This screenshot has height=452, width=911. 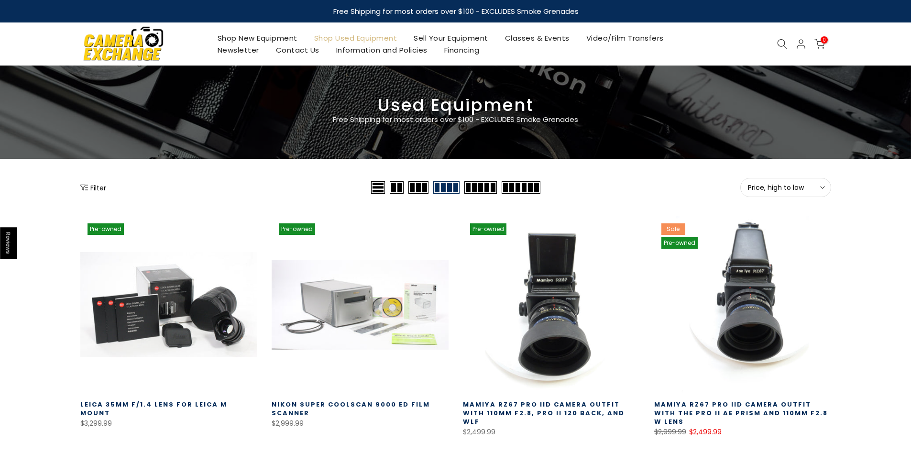 I want to click on button: Price, high to low, so click(x=786, y=187).